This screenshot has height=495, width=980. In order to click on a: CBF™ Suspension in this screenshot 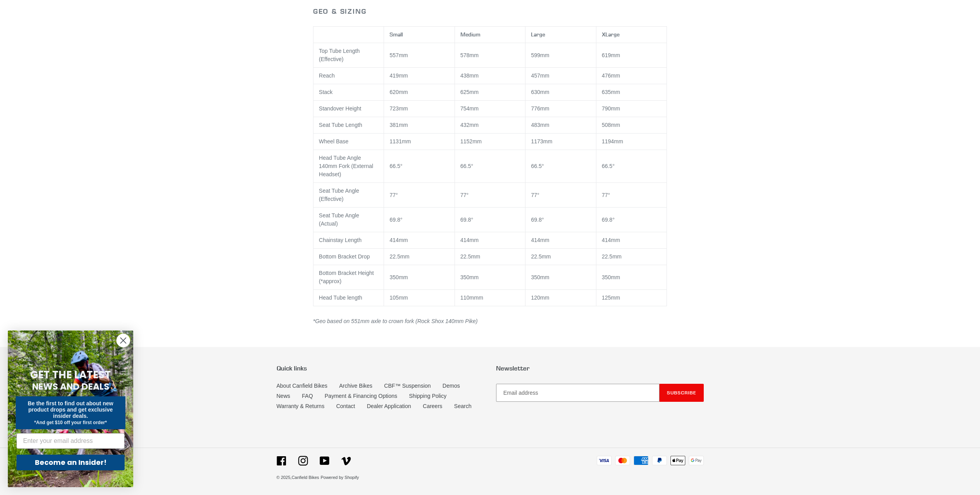, I will do `click(407, 386)`.